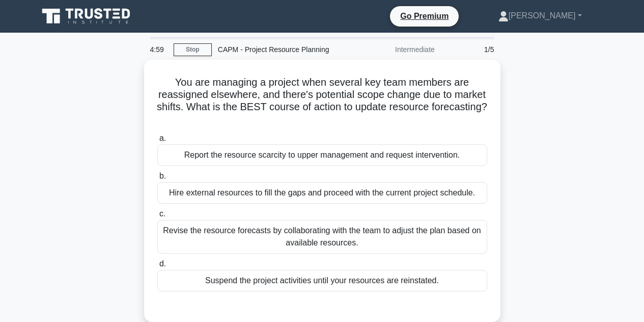 This screenshot has height=322, width=644. Describe the element at coordinates (425, 16) in the screenshot. I see `a: Go Premium` at that location.